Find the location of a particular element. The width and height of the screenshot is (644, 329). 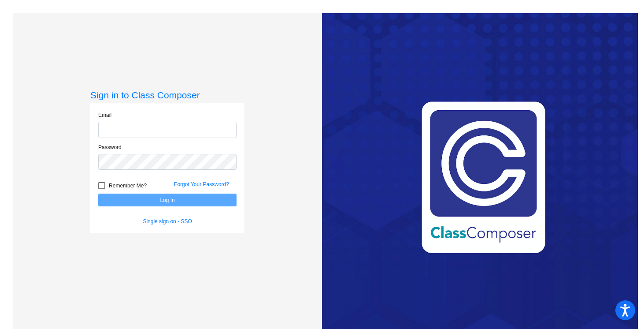

span: Remember Me? is located at coordinates (128, 185).